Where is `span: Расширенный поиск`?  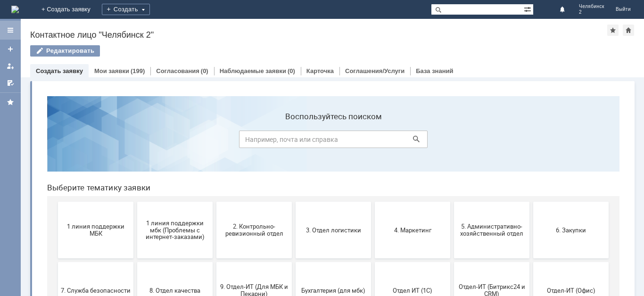 span: Расширенный поиск is located at coordinates (529, 9).